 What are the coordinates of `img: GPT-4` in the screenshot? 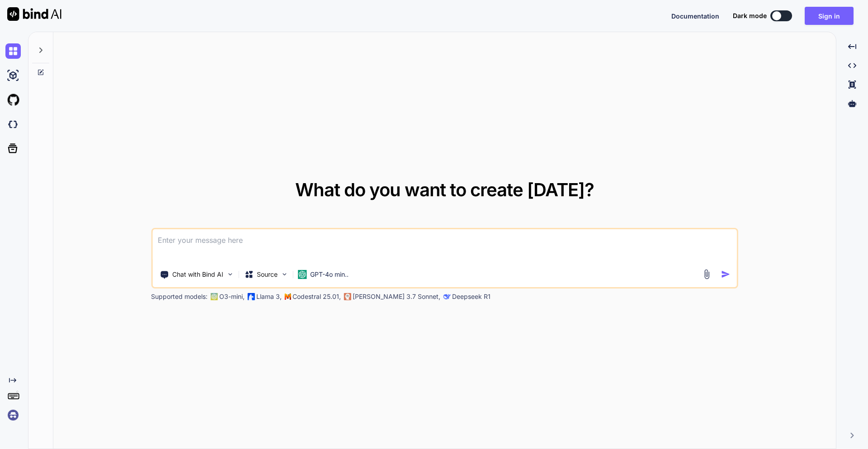 It's located at (214, 297).